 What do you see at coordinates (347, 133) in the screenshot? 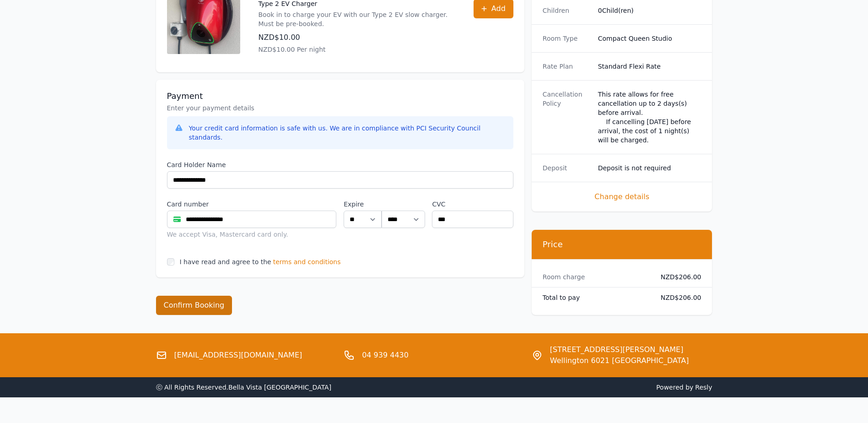
I see `div: Your credit card information is safe with us. We are in compliance with PCI Security Council stan...` at bounding box center [347, 133].